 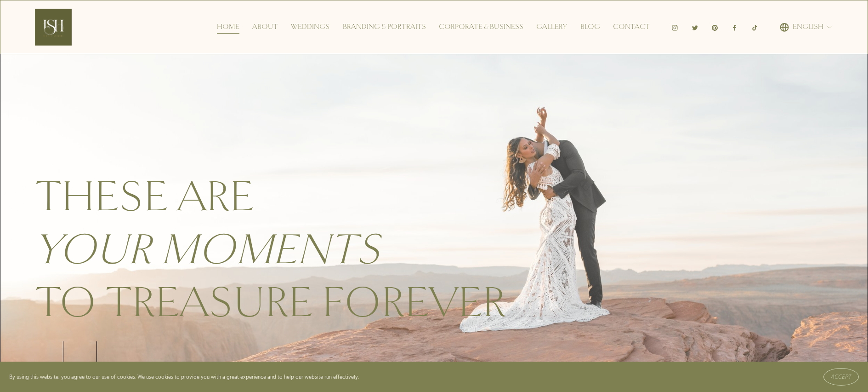 What do you see at coordinates (384, 27) in the screenshot?
I see `a: Branding & Portraits` at bounding box center [384, 27].